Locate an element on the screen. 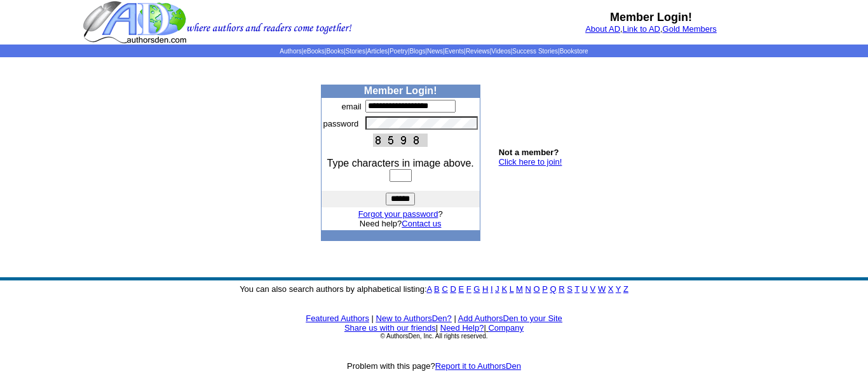 This screenshot has height=386, width=868. b: Not a member? is located at coordinates (529, 152).